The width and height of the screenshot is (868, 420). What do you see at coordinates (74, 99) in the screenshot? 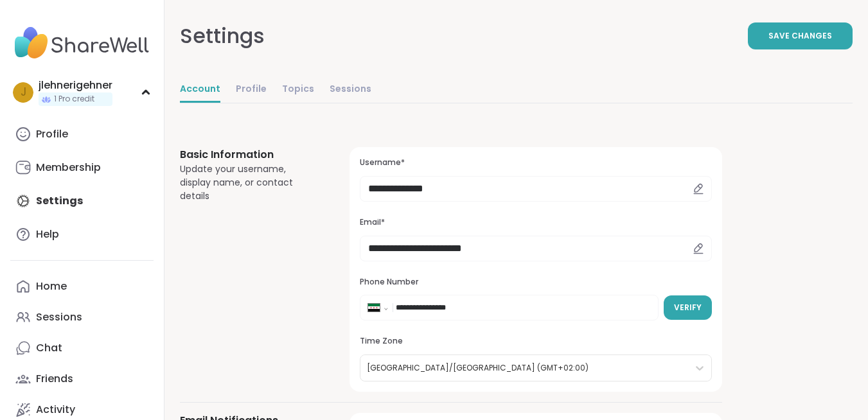
I see `span: 1 Pro credit` at bounding box center [74, 99].